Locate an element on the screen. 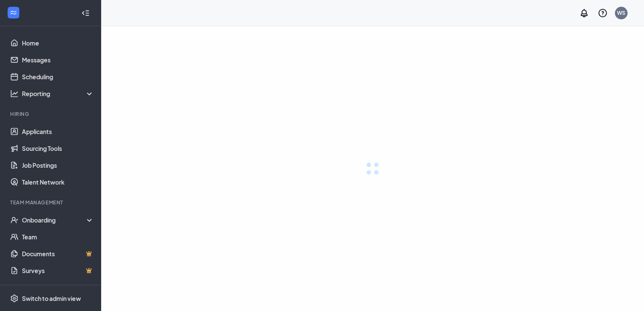 This screenshot has height=311, width=644. a: DocumentsCrown is located at coordinates (58, 253).